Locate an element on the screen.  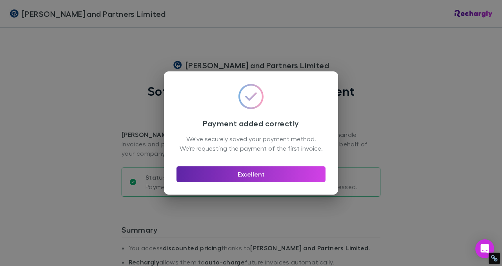
button: Excellent is located at coordinates (251, 174).